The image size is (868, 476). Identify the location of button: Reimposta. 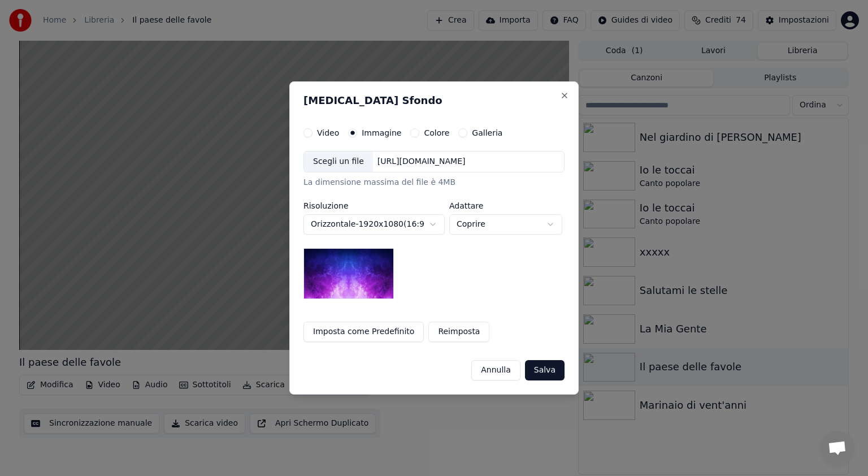
(459, 332).